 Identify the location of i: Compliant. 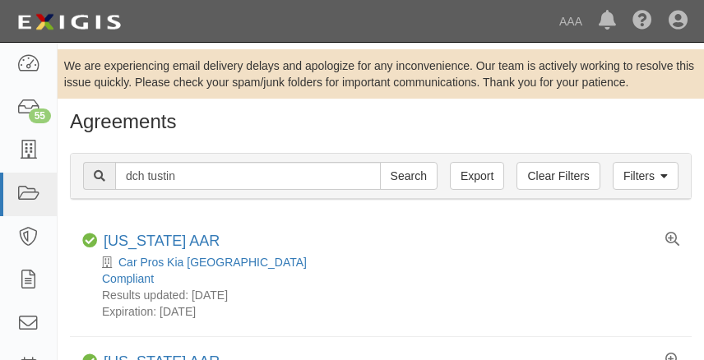
(90, 241).